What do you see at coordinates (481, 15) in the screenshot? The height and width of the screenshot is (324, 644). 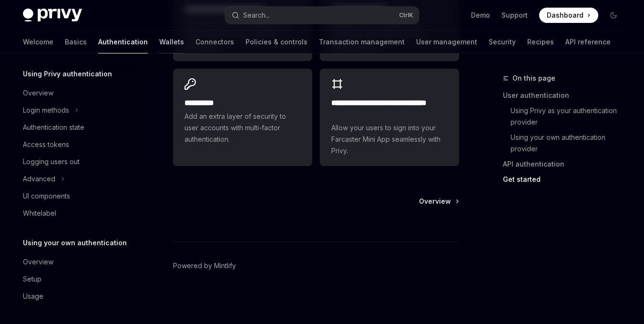 I see `a: Demo` at bounding box center [481, 15].